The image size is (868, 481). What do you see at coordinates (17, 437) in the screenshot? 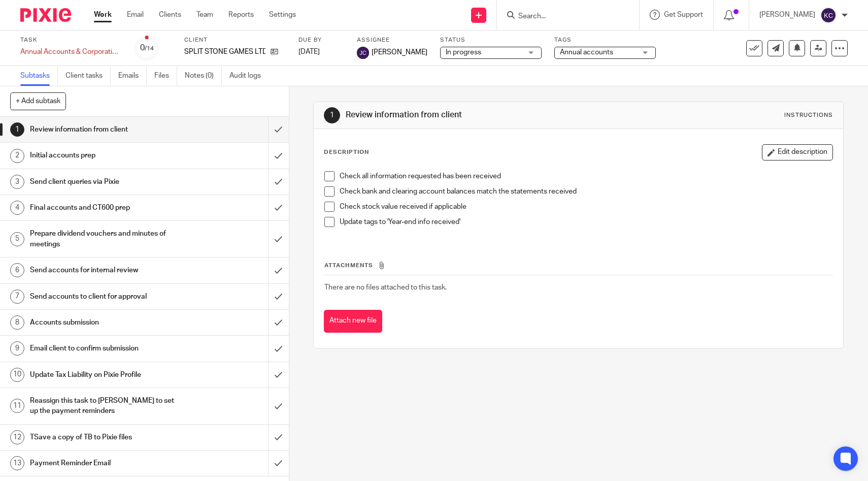
I see `div: 12` at bounding box center [17, 437].